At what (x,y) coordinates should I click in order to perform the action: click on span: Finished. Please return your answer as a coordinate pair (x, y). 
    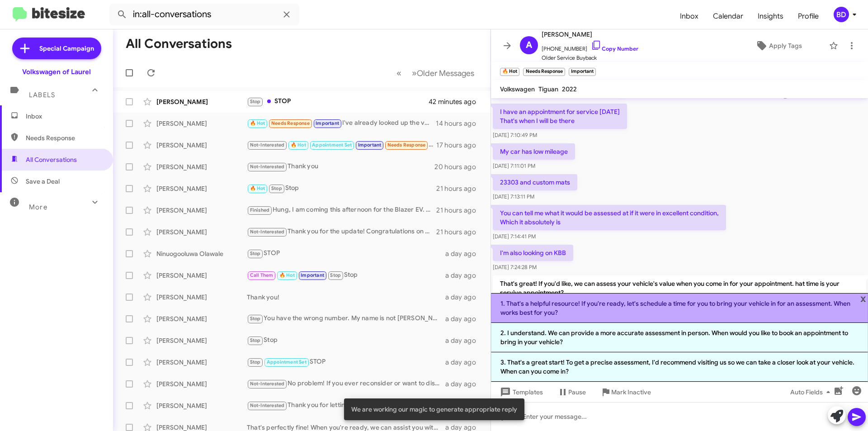
    Looking at the image, I should click on (260, 210).